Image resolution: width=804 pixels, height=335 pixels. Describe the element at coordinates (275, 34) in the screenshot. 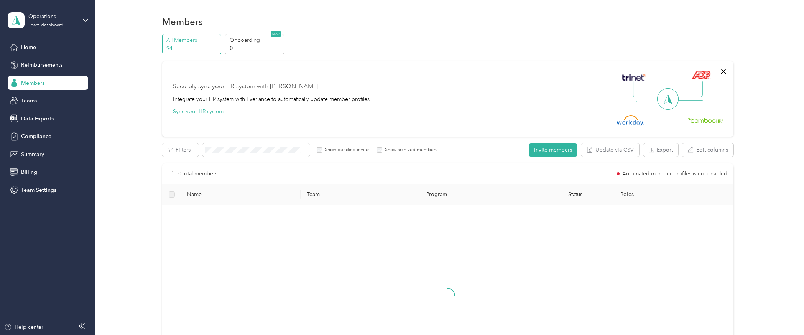

I see `span: NEW` at that location.